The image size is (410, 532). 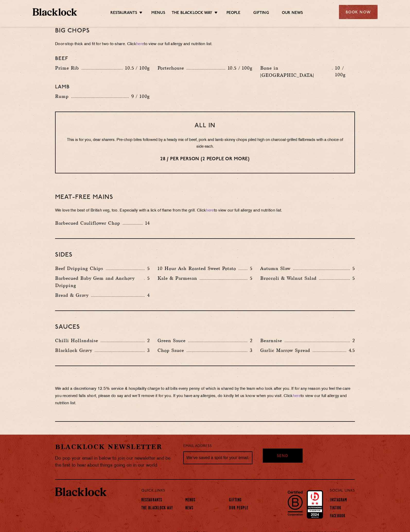 What do you see at coordinates (282, 456) in the screenshot?
I see `span: Send` at bounding box center [282, 456].